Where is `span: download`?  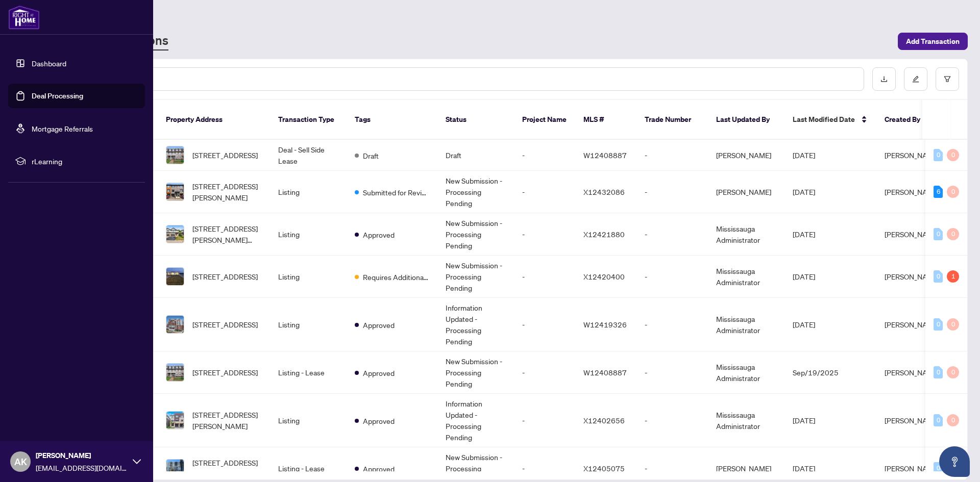 span: download is located at coordinates (884, 79).